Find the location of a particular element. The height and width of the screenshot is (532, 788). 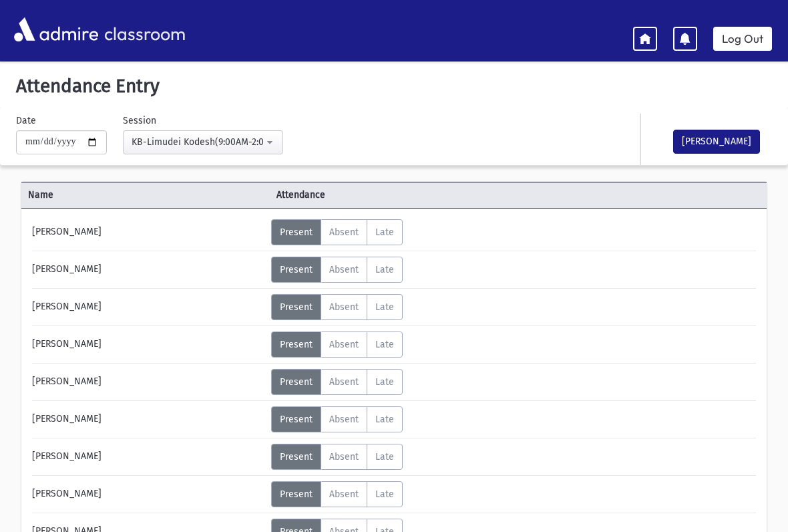

img: AdmirePro is located at coordinates (56, 29).